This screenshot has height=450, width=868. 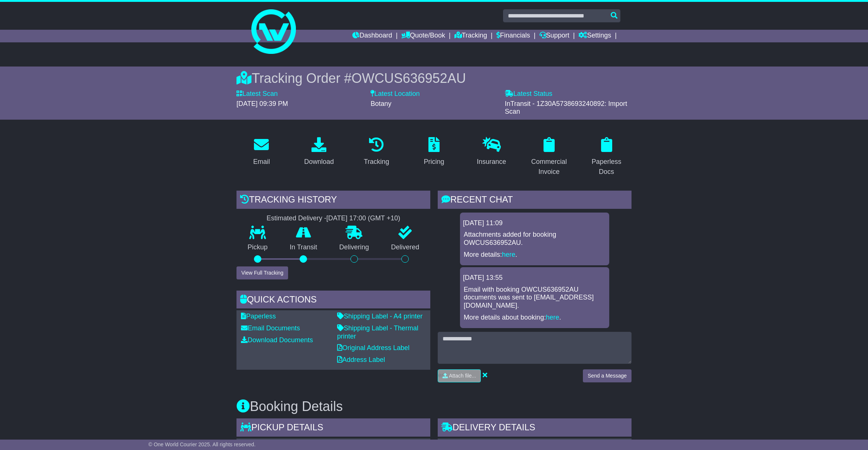 What do you see at coordinates (277, 340) in the screenshot?
I see `a: Download Documents` at bounding box center [277, 340].